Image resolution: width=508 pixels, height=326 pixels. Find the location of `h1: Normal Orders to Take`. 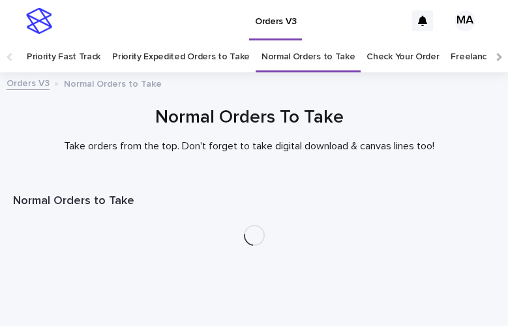

h1: Normal Orders to Take is located at coordinates (254, 201).